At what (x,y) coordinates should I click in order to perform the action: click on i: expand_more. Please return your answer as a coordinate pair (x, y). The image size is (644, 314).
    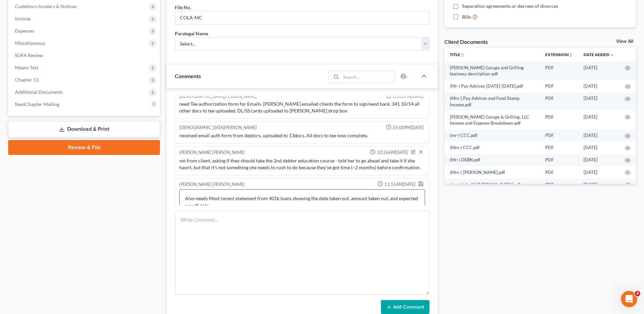
    Looking at the image, I should click on (612, 55).